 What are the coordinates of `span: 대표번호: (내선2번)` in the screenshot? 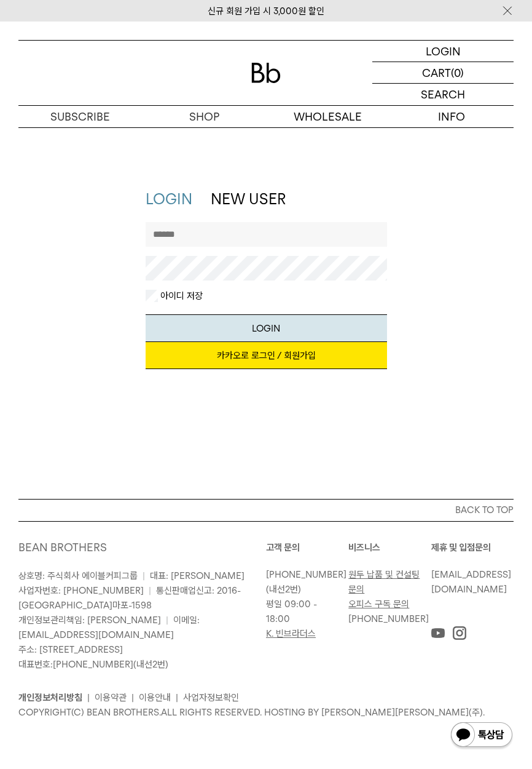 It's located at (93, 664).